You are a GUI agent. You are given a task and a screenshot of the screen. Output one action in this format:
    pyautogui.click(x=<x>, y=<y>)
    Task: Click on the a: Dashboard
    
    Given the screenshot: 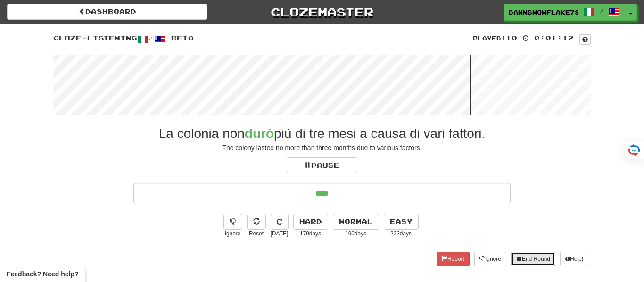 What is the action you would take?
    pyautogui.click(x=107, y=12)
    